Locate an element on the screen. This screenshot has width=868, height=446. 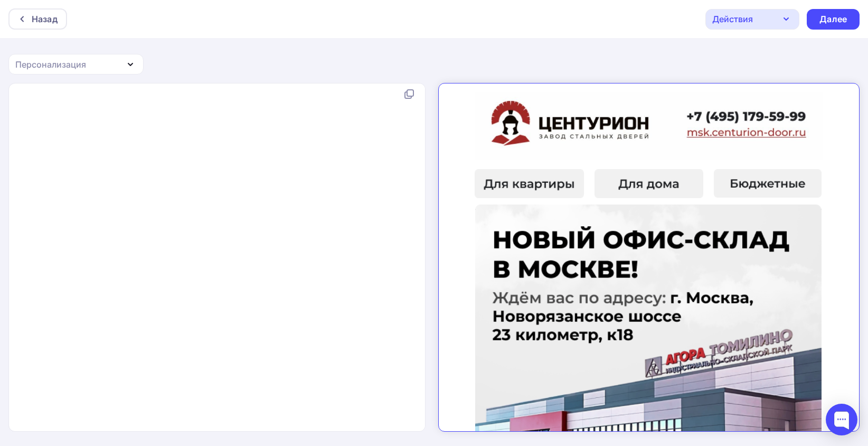
div: Назад is located at coordinates (44, 19).